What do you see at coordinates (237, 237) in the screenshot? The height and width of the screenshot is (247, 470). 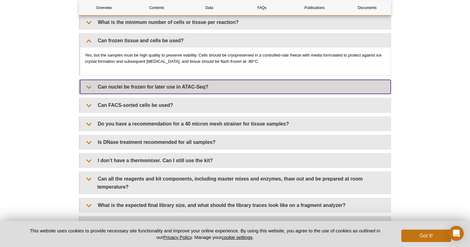 I see `button: cookie settings` at bounding box center [237, 237].